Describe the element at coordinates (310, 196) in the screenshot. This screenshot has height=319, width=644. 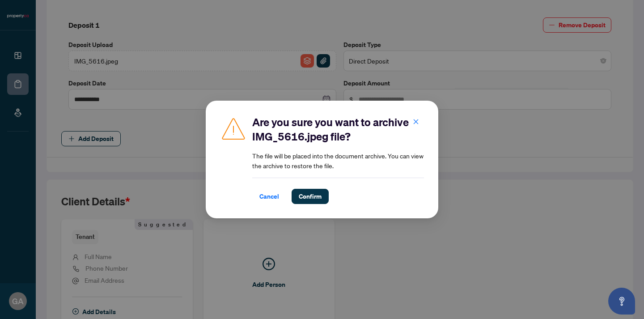
I see `span: Confirm` at that location.